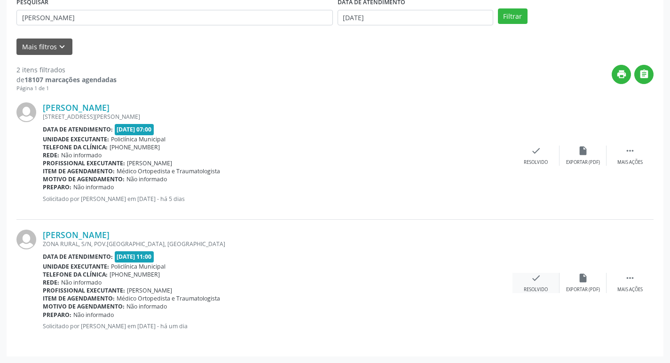 The width and height of the screenshot is (670, 363). I want to click on div: 2 itens filtrados, so click(66, 70).